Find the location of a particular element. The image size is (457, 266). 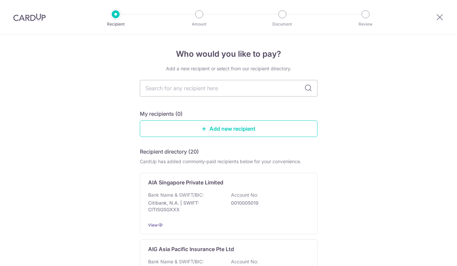

p: Amount is located at coordinates (199, 24).